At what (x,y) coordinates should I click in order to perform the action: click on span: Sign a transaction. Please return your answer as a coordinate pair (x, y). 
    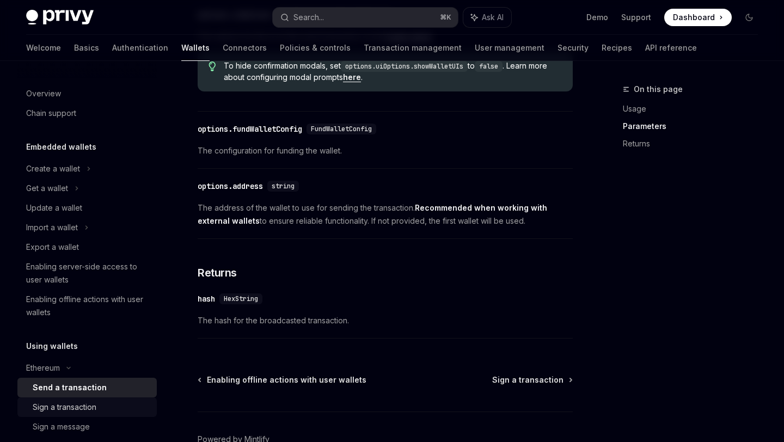
    Looking at the image, I should click on (527, 380).